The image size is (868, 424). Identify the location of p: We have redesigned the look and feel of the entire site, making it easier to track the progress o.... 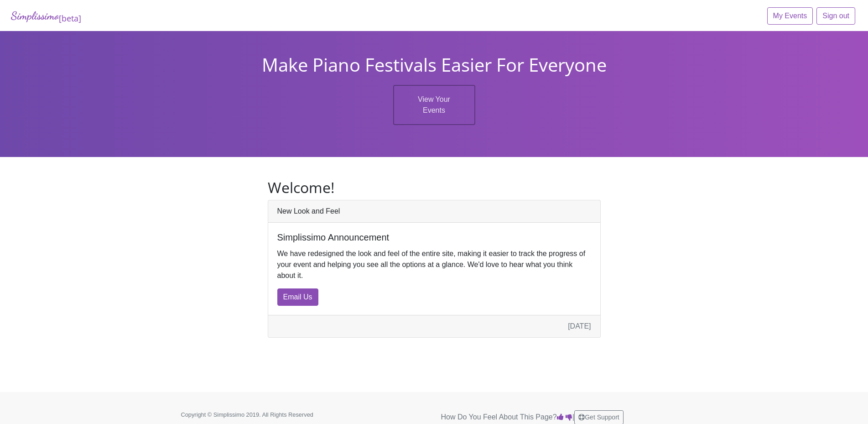
(434, 264).